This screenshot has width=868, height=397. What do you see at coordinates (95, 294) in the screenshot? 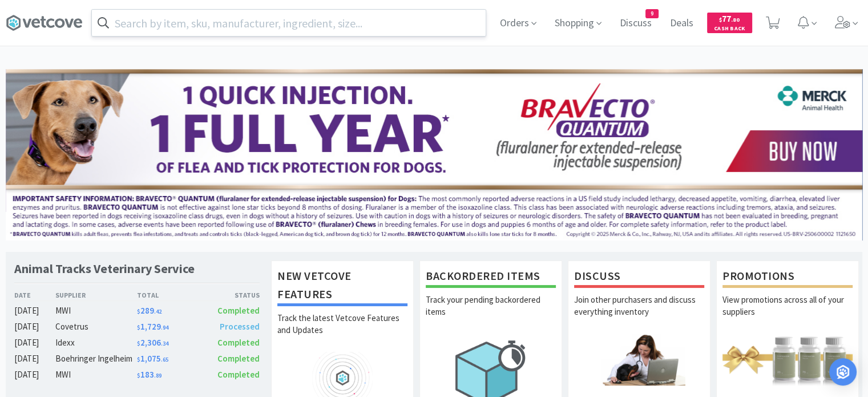
I see `div: Supplier` at bounding box center [95, 294].